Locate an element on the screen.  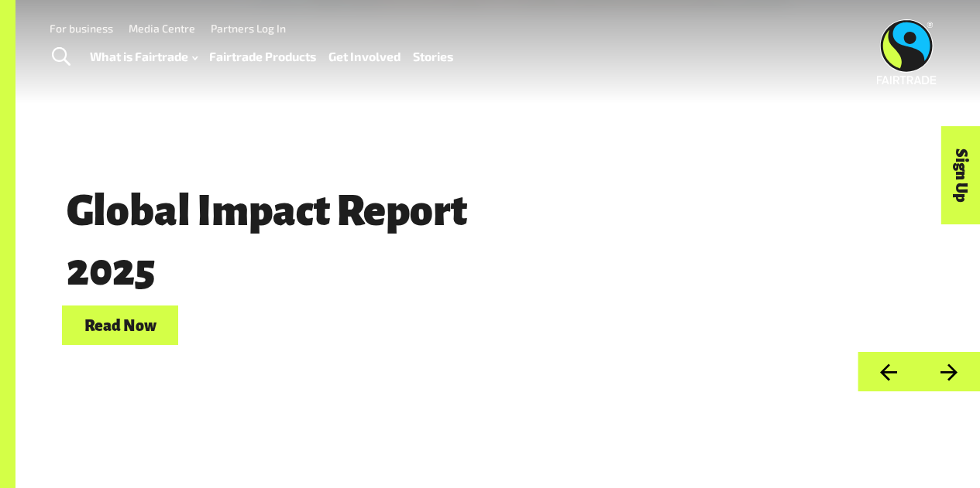
a: For business is located at coordinates (81, 28).